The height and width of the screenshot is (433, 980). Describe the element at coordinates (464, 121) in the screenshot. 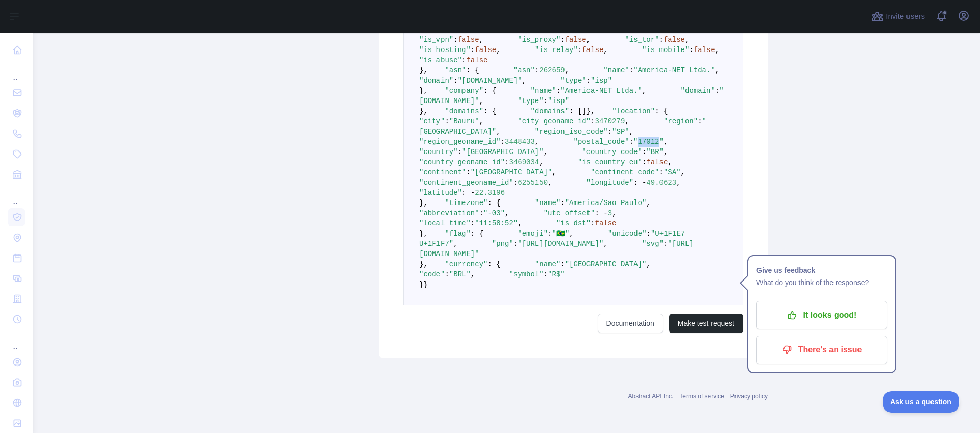

I see `span: "Bauru"` at that location.